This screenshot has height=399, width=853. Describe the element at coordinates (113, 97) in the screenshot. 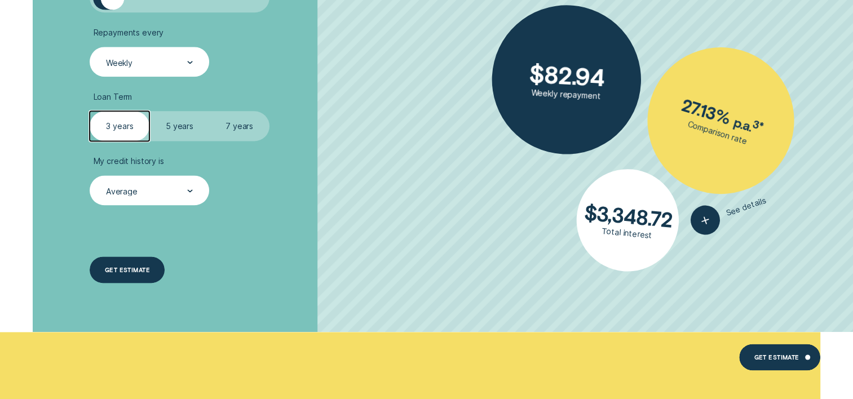

I see `span: Loan Term` at that location.